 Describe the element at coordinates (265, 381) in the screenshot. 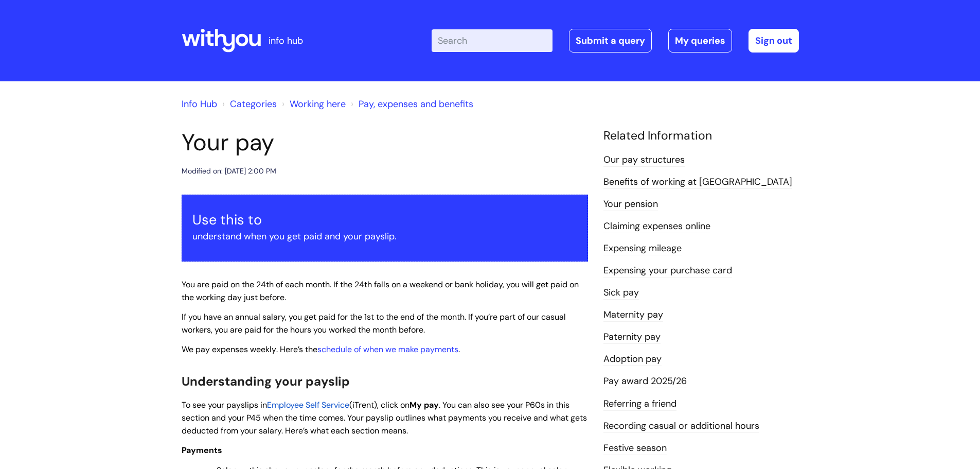

I see `span: Understanding your payslip` at that location.